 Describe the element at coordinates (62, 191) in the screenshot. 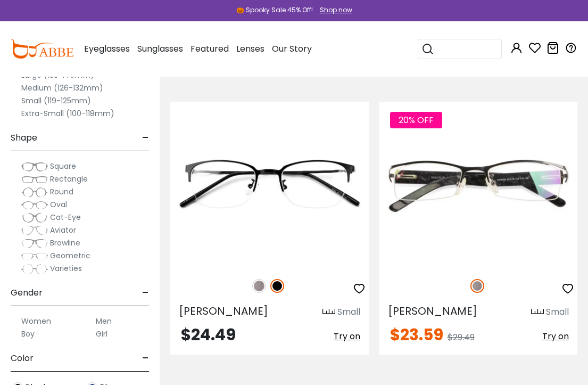

I see `span: Round` at that location.